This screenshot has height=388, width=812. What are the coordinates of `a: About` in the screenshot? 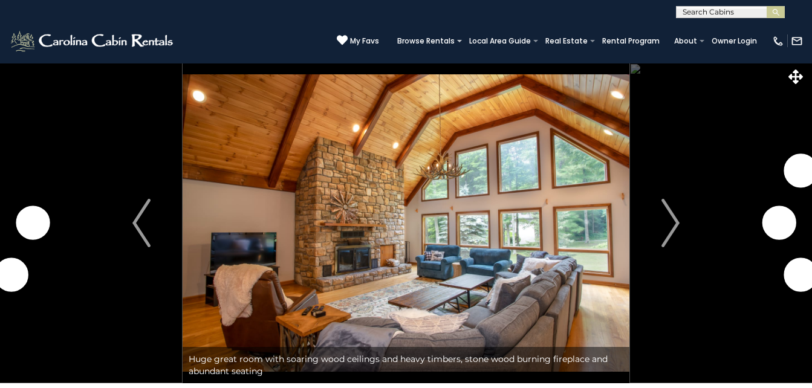 It's located at (686, 41).